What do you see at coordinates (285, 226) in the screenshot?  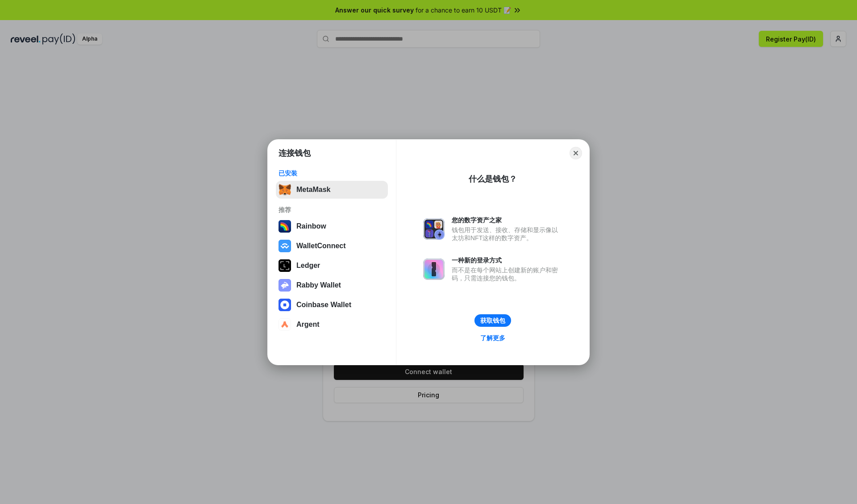 I see `img: svg+xml,%3Csvg%20width%3D%22120%22%20height%3D%22120%22%20viewBox%3D%220%200%20120%20120%22%20fil...` at bounding box center [285, 226].